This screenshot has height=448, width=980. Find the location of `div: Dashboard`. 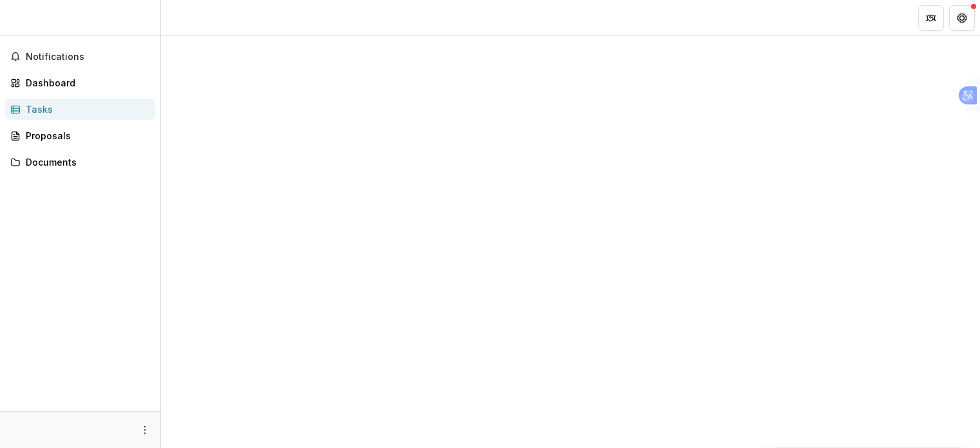

div: Dashboard is located at coordinates (85, 83).